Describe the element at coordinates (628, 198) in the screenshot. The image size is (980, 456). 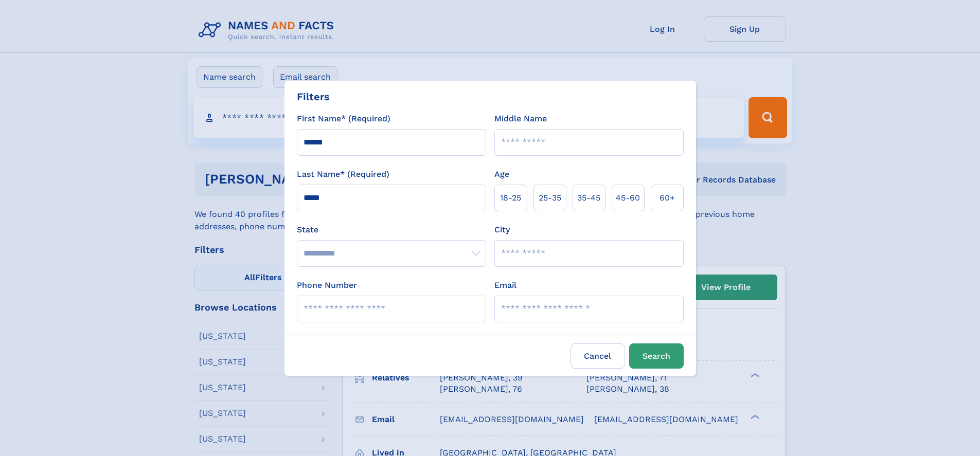
I see `span: 45‑60` at that location.